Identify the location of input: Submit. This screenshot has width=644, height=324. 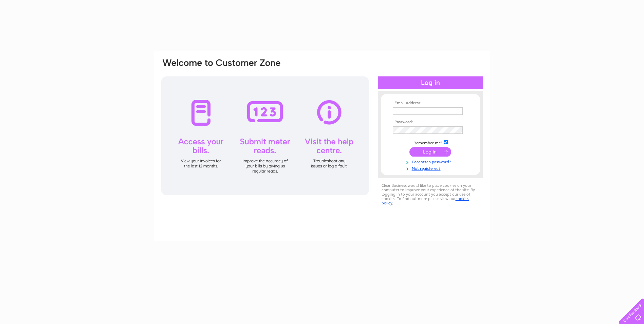
(430, 152).